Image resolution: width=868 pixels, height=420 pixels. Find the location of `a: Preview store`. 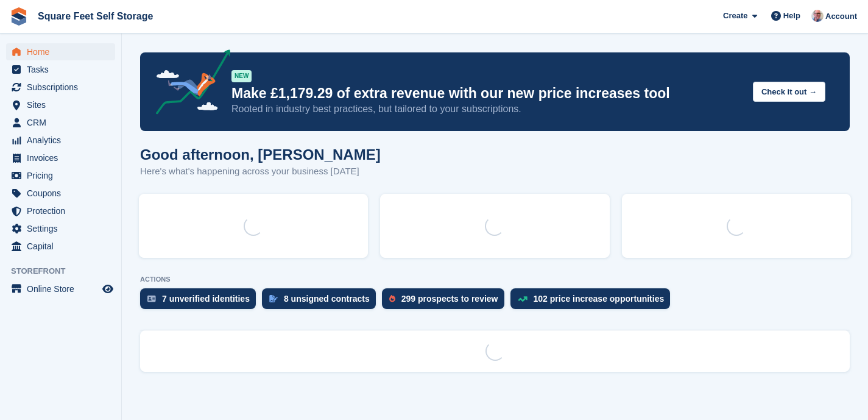

a: Preview store is located at coordinates (108, 289).